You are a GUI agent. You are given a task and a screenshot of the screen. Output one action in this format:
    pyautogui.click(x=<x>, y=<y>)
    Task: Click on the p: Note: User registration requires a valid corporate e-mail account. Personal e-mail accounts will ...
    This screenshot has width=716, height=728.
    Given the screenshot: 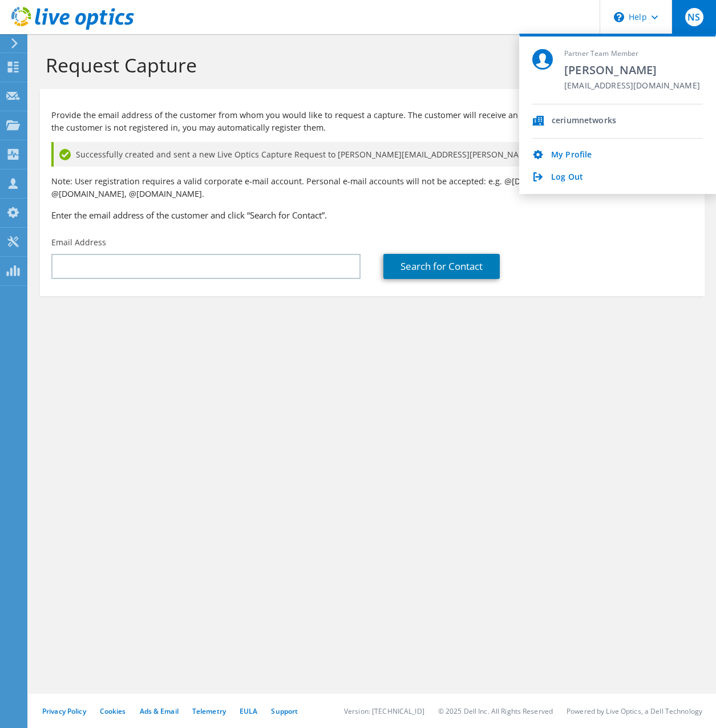 What is the action you would take?
    pyautogui.click(x=371, y=187)
    